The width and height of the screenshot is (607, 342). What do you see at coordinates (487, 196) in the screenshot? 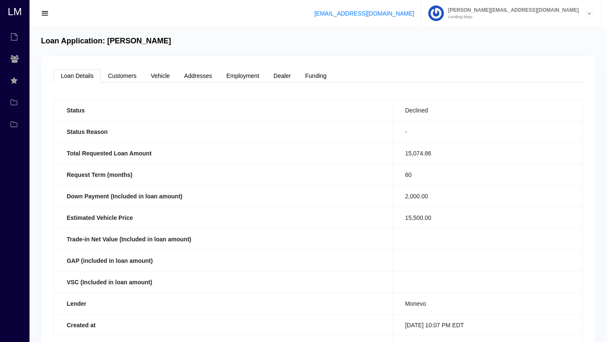
I see `td: 2,000.00` at bounding box center [487, 196].